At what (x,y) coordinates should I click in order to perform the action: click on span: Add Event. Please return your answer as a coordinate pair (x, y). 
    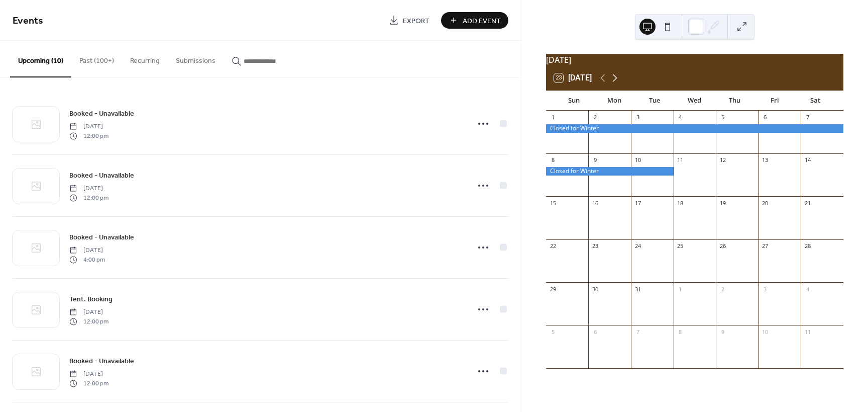
    Looking at the image, I should click on (482, 21).